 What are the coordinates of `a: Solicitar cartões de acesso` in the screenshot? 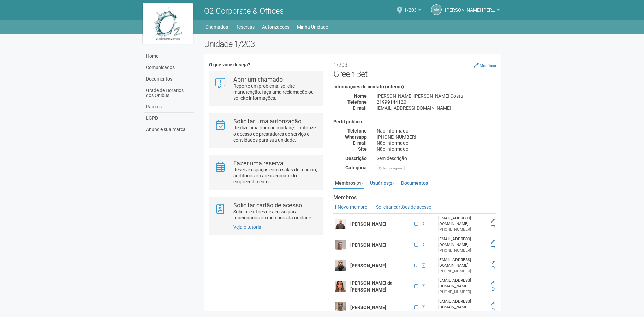 It's located at (402, 207).